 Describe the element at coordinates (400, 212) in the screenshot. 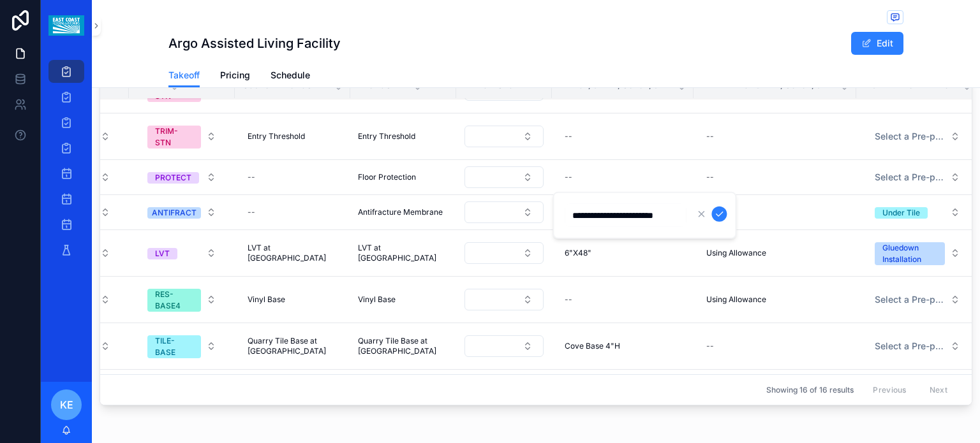

I see `span: Antifracture Membrane` at that location.